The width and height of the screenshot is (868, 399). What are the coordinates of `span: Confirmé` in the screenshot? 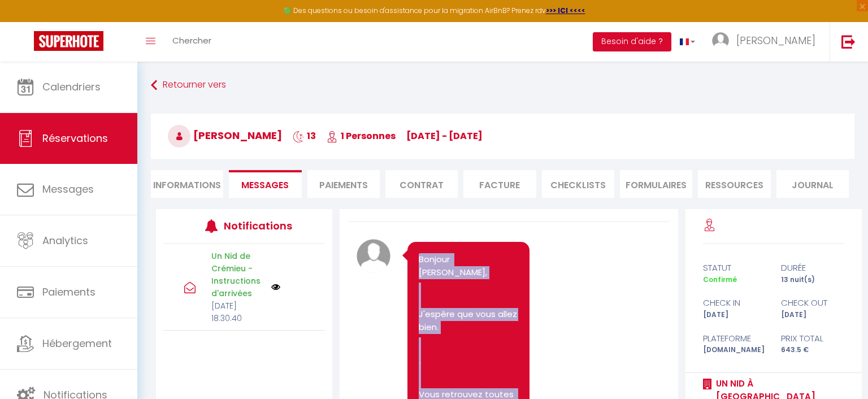 It's located at (720, 279).